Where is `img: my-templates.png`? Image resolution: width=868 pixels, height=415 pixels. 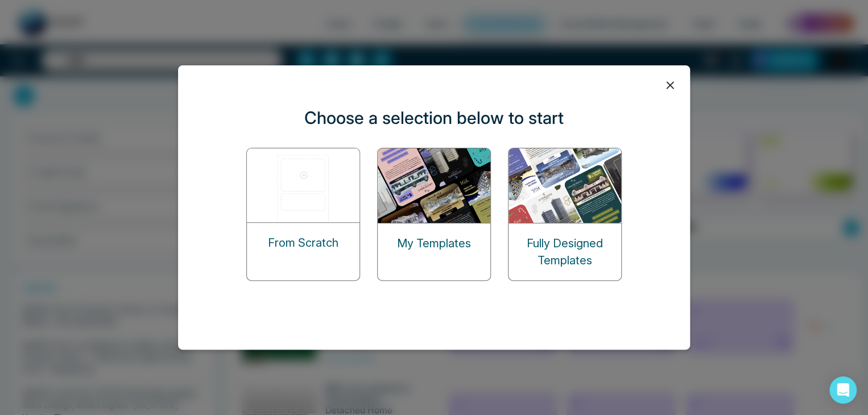
img: my-templates.png is located at coordinates (435, 185).